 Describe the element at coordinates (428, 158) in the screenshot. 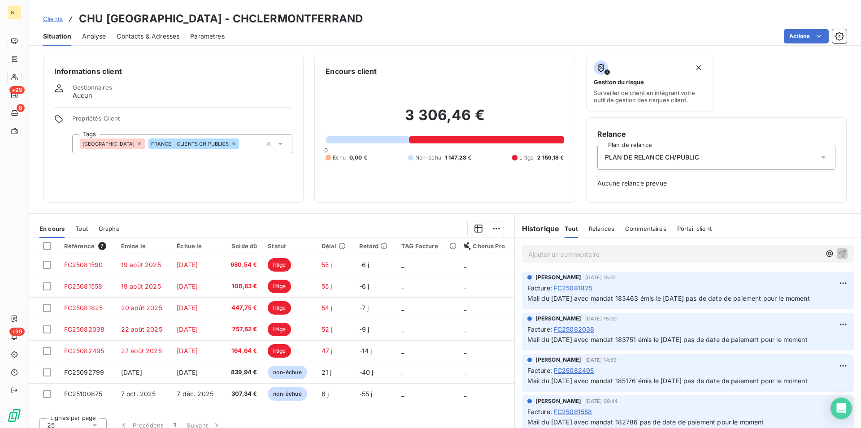

I see `span: Non-échu` at that location.